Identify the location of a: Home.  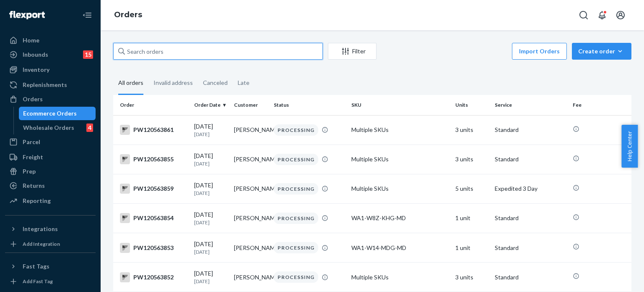
(50, 40).